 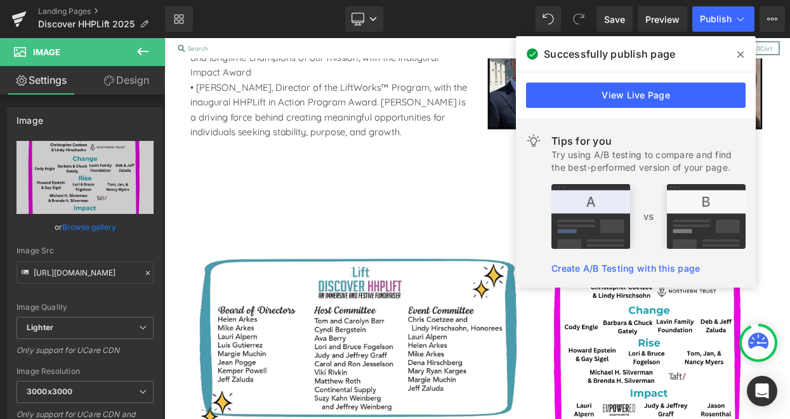 I want to click on div: Image Resolution, so click(x=85, y=371).